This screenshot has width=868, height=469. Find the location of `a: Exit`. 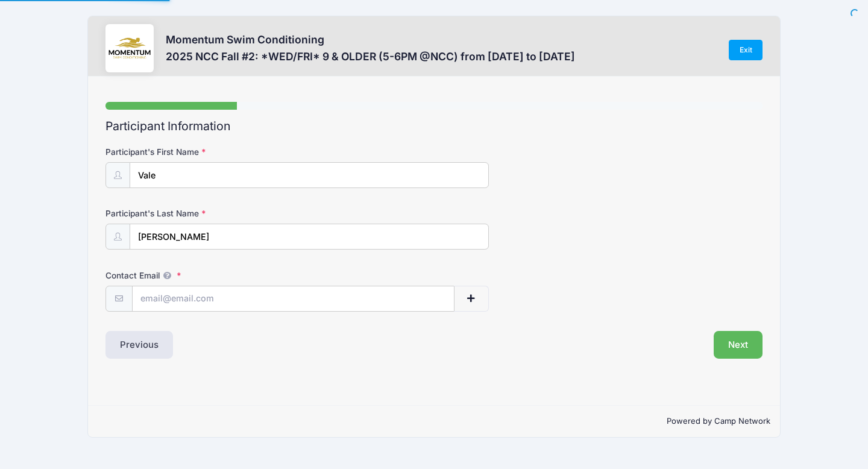

a: Exit is located at coordinates (745, 50).